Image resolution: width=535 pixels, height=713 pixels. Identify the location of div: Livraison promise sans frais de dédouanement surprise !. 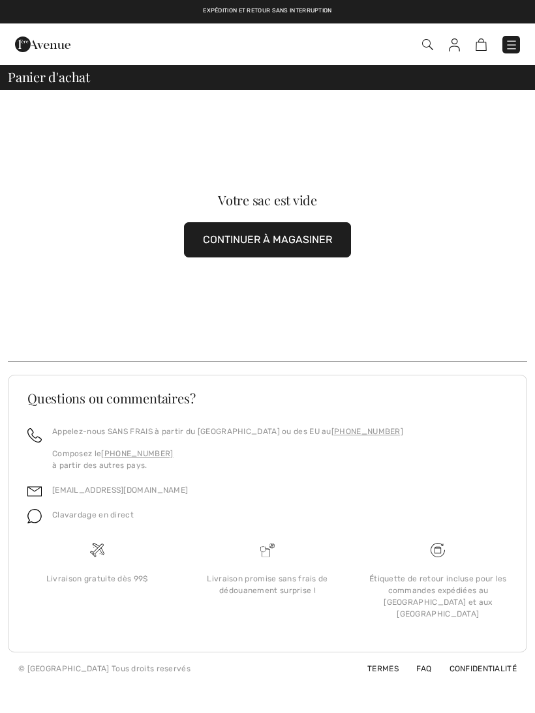
(267, 585).